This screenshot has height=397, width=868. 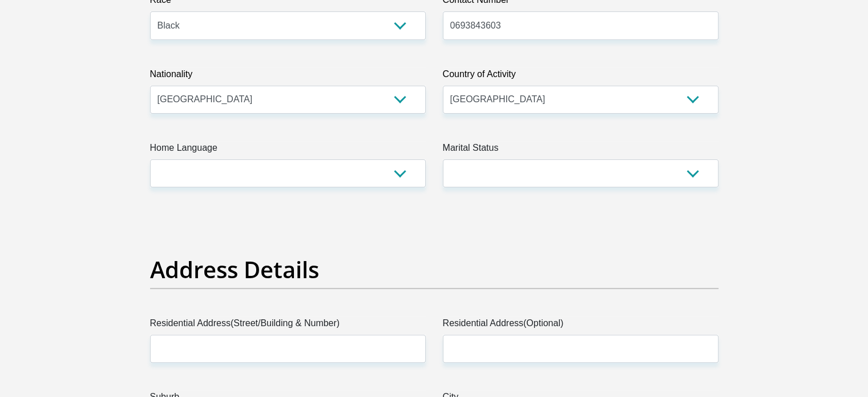 What do you see at coordinates (288, 76) in the screenshot?
I see `label: Nationality` at bounding box center [288, 76].